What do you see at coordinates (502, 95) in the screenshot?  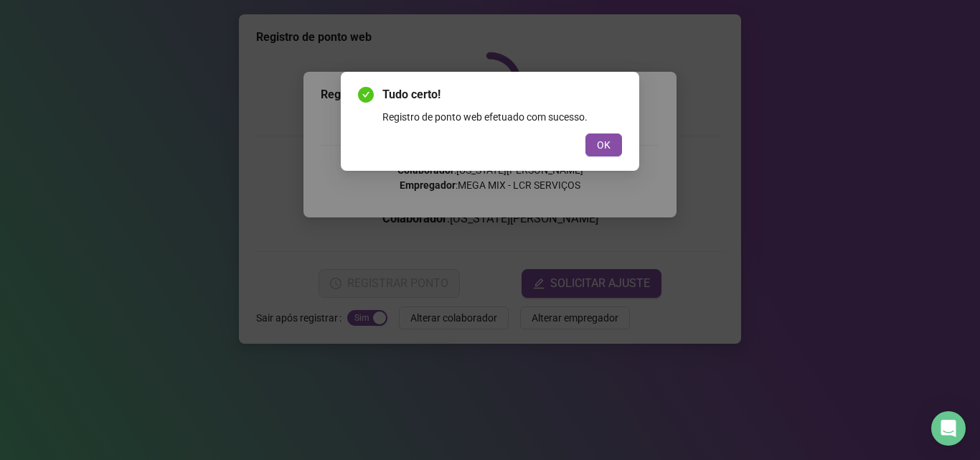 I see `span: Tudo certo!` at bounding box center [502, 95].